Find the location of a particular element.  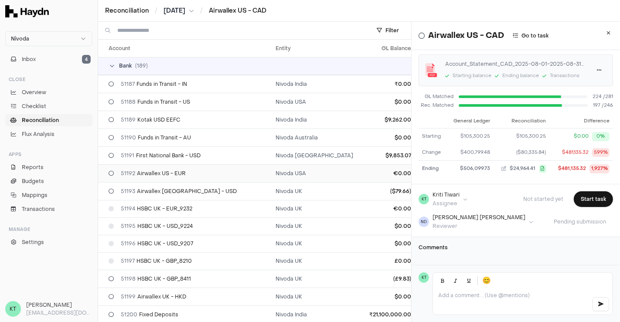

div: $506,099.73 is located at coordinates (470, 169).